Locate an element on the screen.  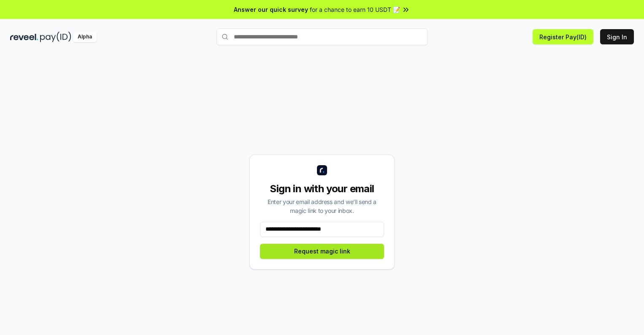
div: Enter your email address and we’ll send a magic link to your inbox. is located at coordinates (322, 206).